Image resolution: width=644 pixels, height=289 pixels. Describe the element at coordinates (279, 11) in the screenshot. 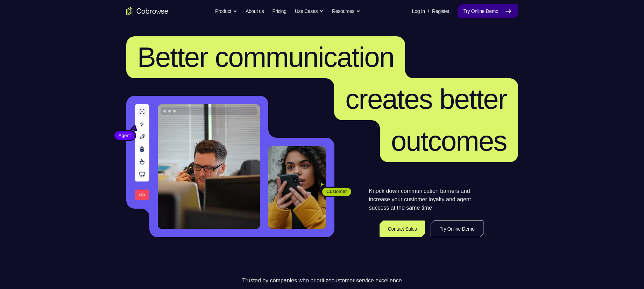

I see `a: Pricing` at that location.